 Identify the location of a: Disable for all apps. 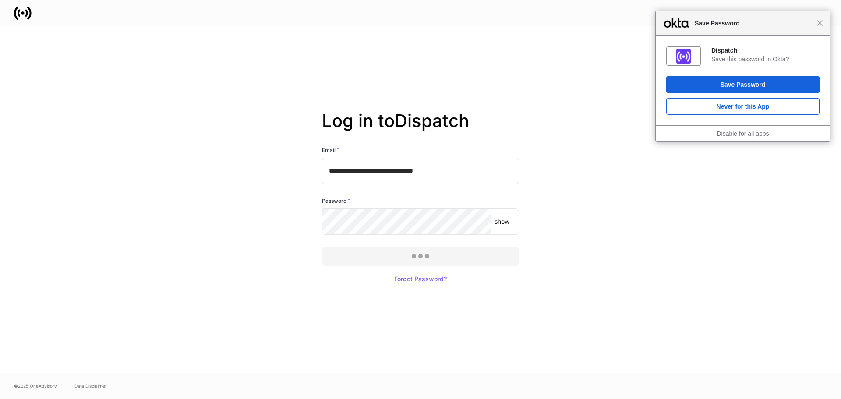
(742, 134).